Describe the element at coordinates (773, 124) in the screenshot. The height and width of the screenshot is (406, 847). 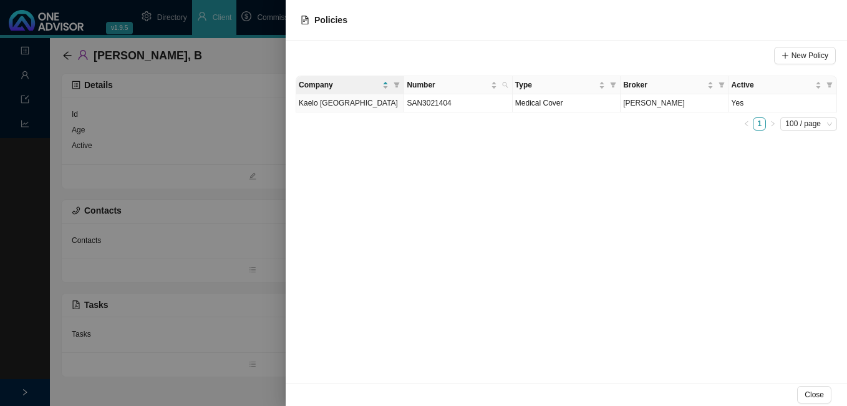
I see `li: Next Page` at that location.